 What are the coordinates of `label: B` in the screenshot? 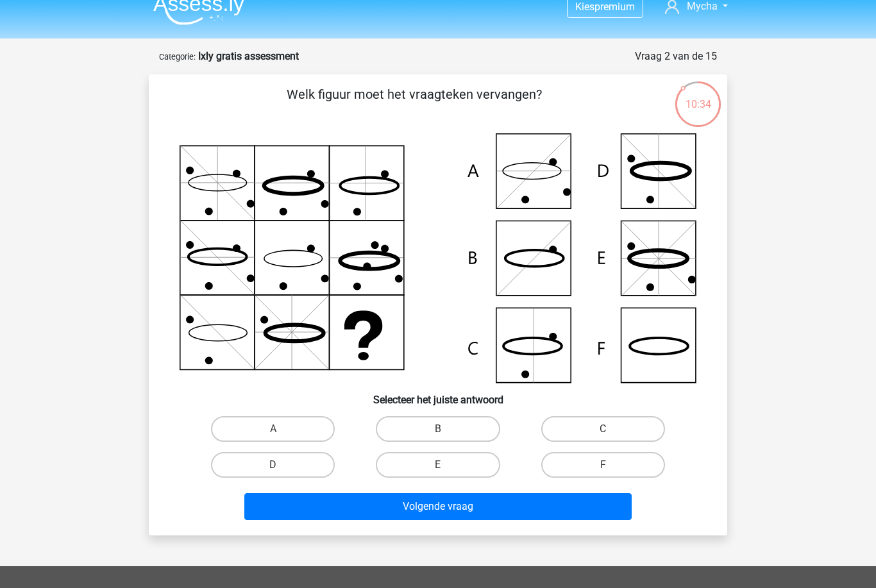 It's located at (438, 429).